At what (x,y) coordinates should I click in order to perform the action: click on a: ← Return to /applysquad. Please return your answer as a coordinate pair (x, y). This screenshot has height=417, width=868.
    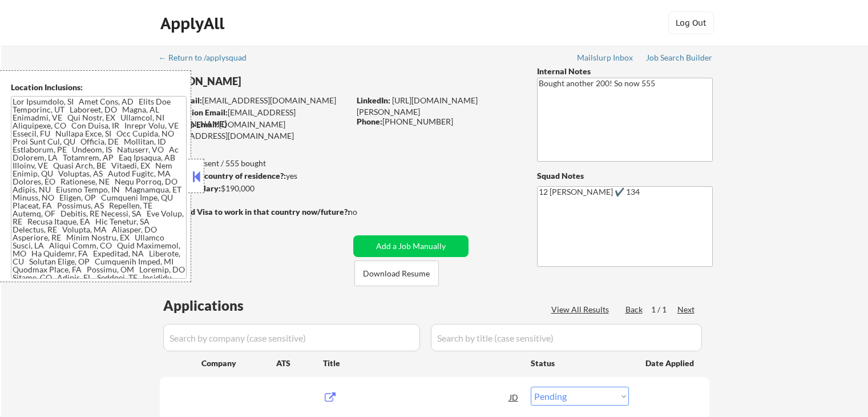
    Looking at the image, I should click on (208, 59).